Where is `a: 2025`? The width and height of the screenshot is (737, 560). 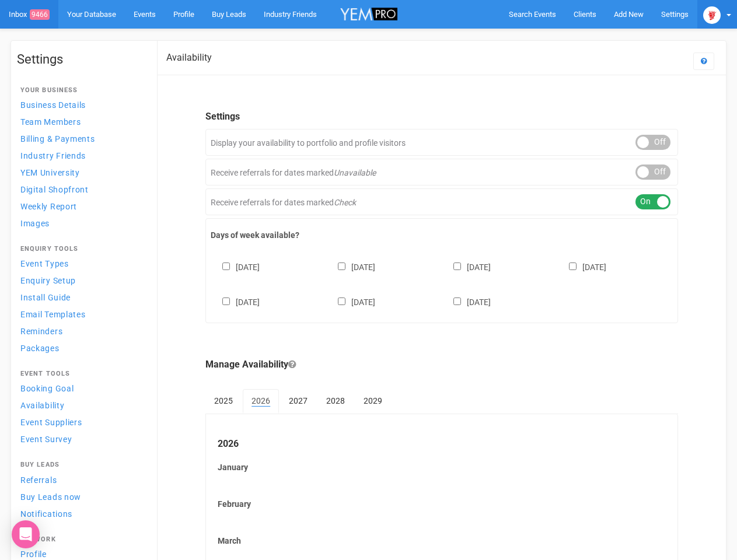 a: 2025 is located at coordinates (223, 401).